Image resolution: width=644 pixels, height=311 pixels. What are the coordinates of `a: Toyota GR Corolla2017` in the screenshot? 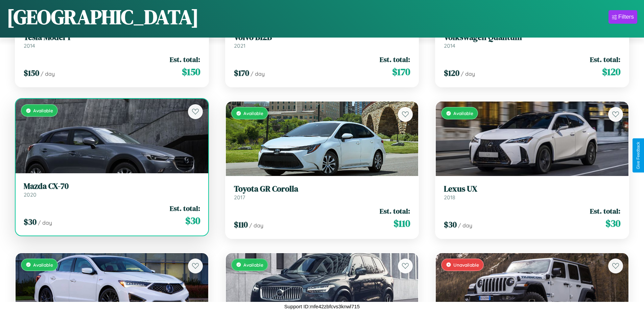 It's located at (322, 192).